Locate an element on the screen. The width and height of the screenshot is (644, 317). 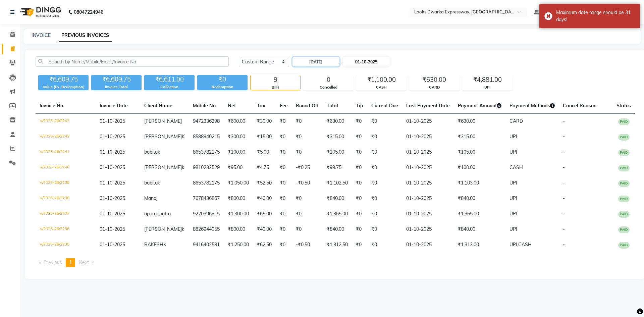
span: Client Name is located at coordinates (158, 106).